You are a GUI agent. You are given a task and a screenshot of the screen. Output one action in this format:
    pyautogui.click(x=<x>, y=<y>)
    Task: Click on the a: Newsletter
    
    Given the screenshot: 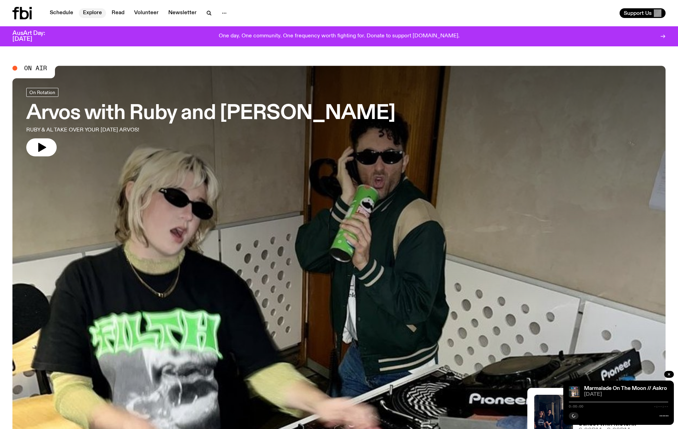 What is the action you would take?
    pyautogui.click(x=183, y=13)
    